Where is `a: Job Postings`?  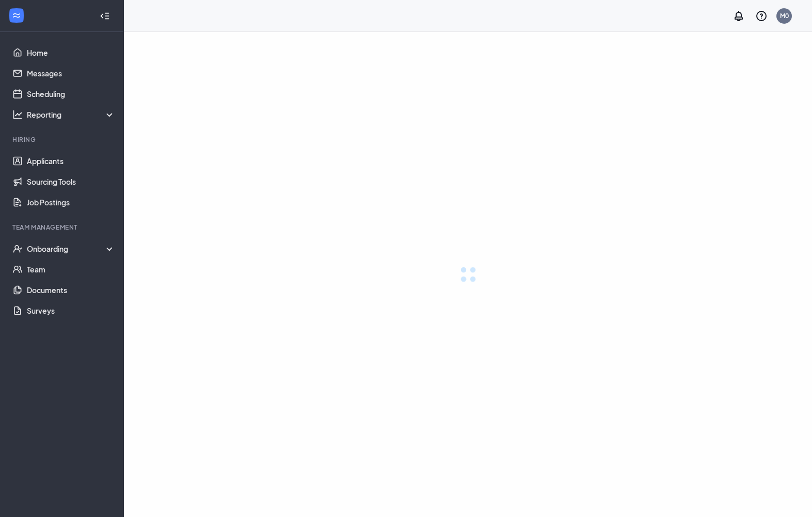
a: Job Postings is located at coordinates (71, 202).